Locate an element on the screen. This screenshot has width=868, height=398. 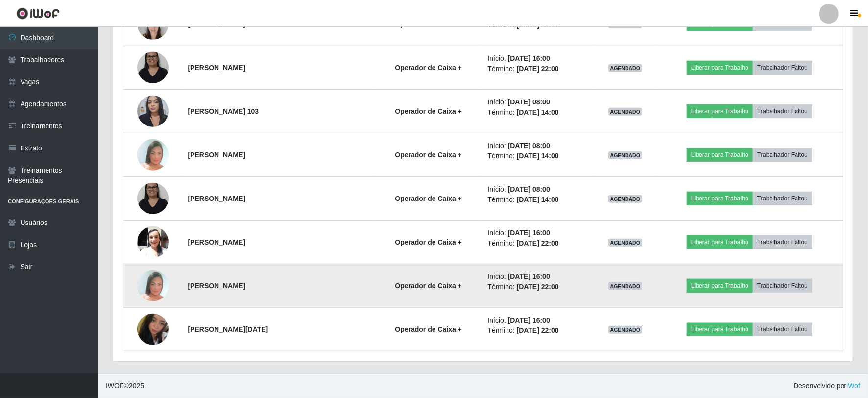
img: CoreUI Logo is located at coordinates (38, 13).